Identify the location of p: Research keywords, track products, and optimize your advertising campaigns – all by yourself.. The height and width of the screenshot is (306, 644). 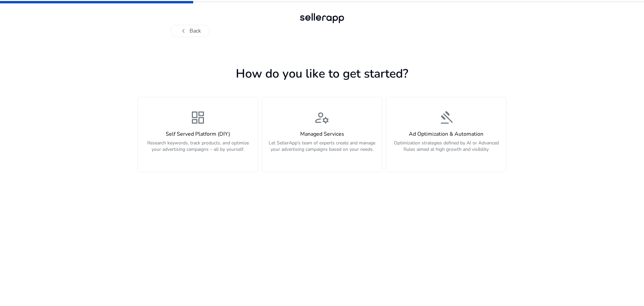
(198, 150).